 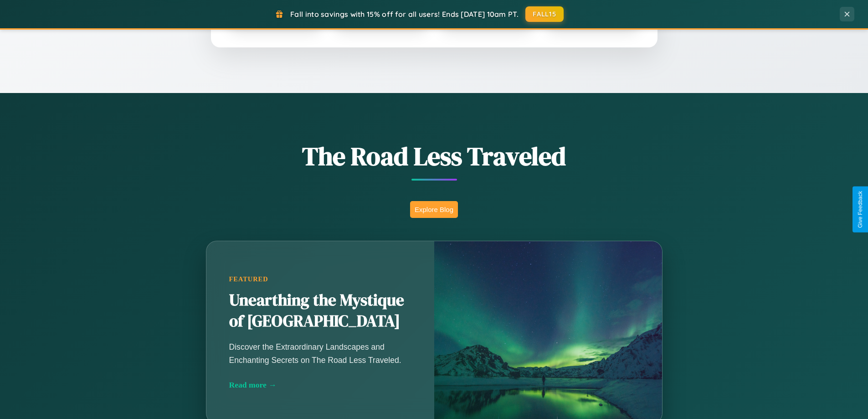 What do you see at coordinates (321, 279) in the screenshot?
I see `div: Featured` at bounding box center [321, 279].